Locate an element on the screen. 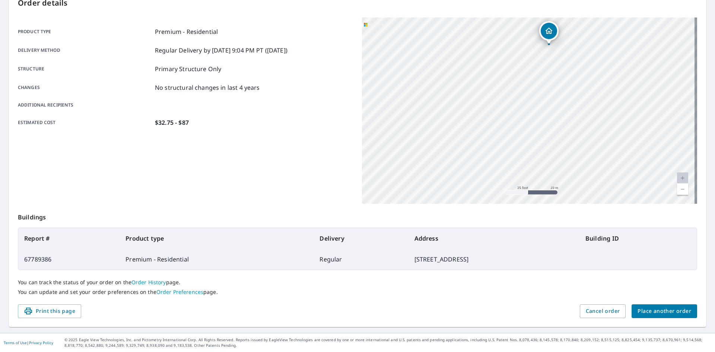 Image resolution: width=715 pixels, height=352 pixels. div: Dropped pin, building 1, Residential property, 6705 Woodcrest Ln Sachse, TX 75048 is located at coordinates (549, 33).